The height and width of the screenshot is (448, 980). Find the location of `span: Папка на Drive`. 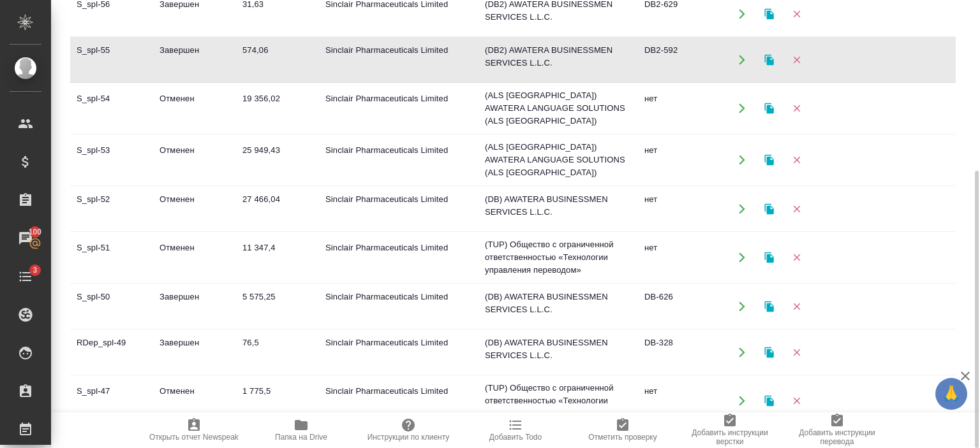

span: Папка на Drive is located at coordinates (301, 437).